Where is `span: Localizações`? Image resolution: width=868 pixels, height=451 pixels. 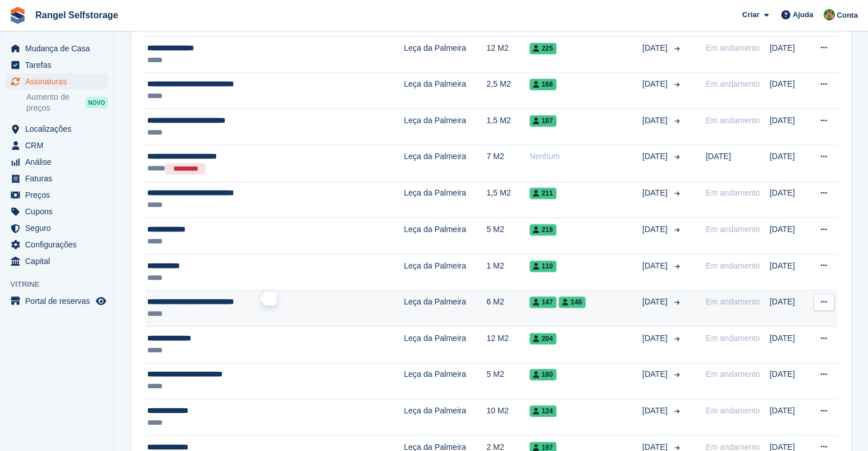
span: Localizações is located at coordinates (60, 129).